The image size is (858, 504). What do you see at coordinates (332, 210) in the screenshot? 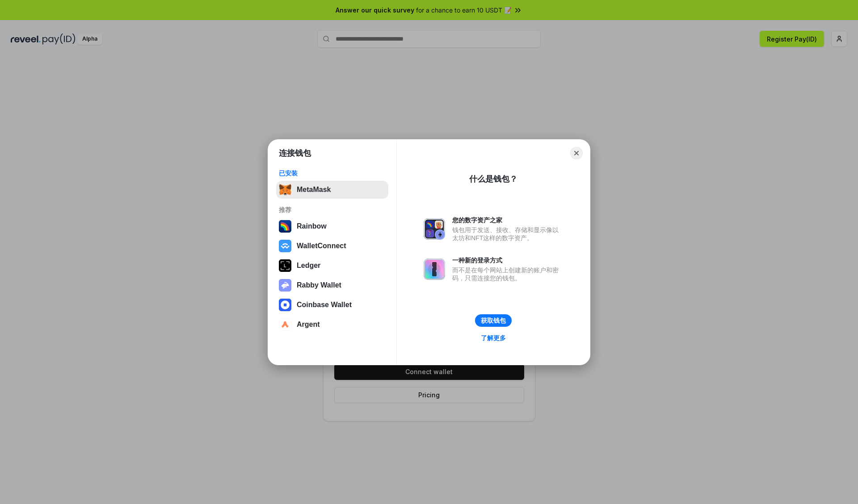
I see `div: 推荐` at bounding box center [332, 210].